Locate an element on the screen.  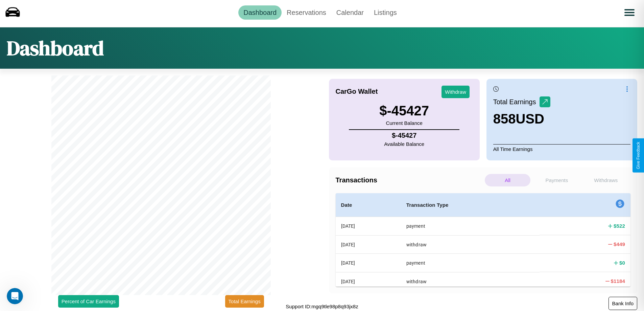
h3: $ -45427 is located at coordinates (404, 111).